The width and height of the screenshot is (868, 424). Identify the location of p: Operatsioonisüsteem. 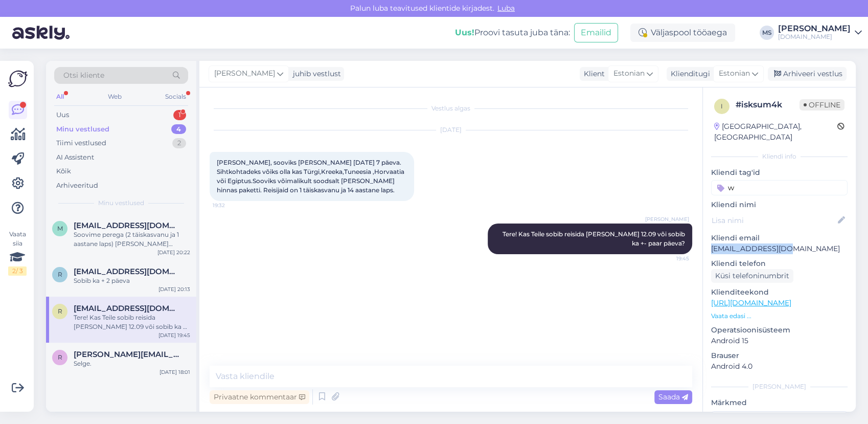
(778, 329).